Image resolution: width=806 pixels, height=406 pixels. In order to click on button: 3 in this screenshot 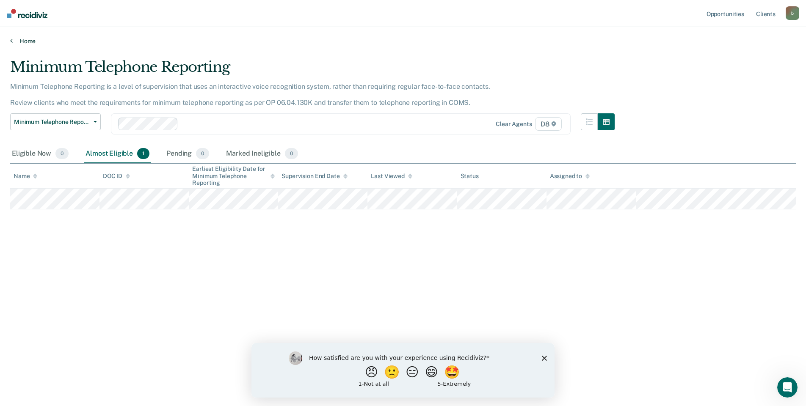, I will do `click(161, 29)`.